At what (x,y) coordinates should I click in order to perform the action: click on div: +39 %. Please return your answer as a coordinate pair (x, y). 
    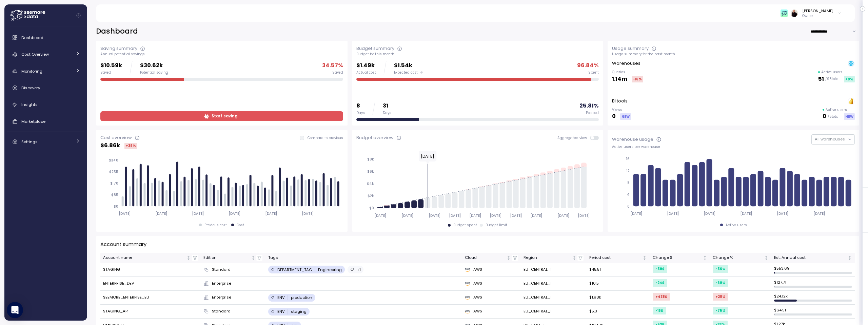
    Looking at the image, I should click on (131, 146).